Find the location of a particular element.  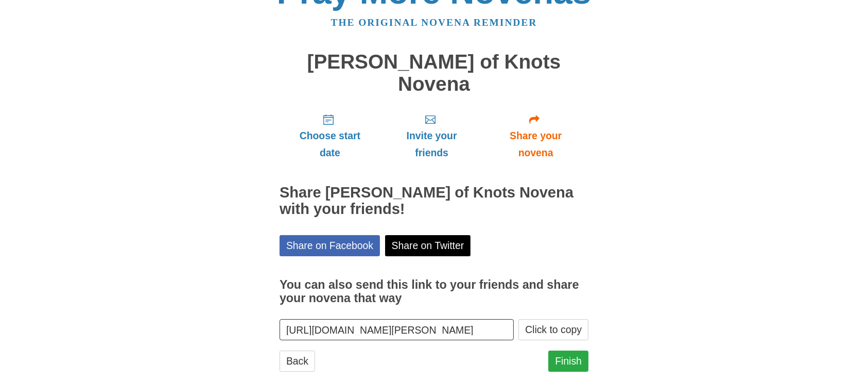

span: Invite your friends is located at coordinates (432, 145).